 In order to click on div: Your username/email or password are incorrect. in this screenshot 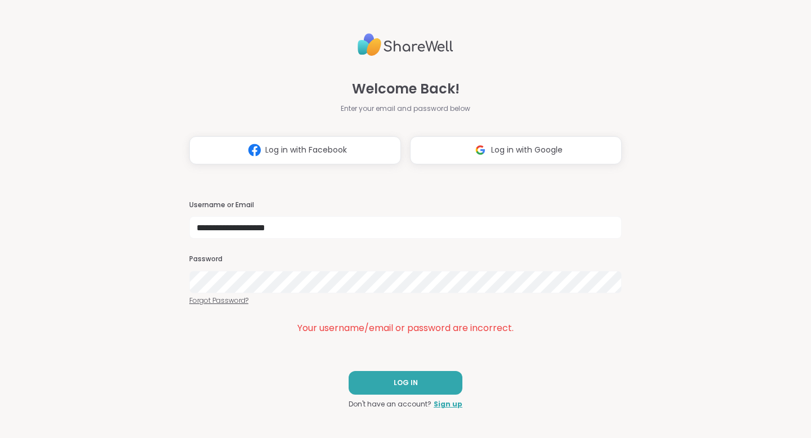, I will do `click(406, 328)`.